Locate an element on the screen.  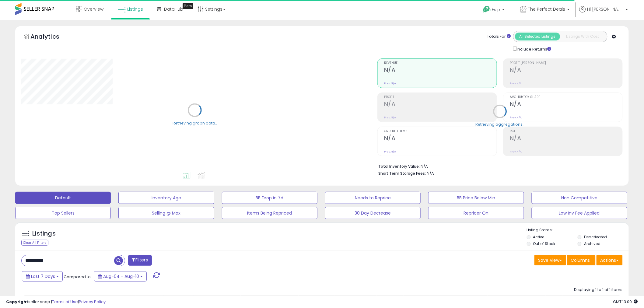
div: Retrieving graph data.. is located at coordinates (195, 123).